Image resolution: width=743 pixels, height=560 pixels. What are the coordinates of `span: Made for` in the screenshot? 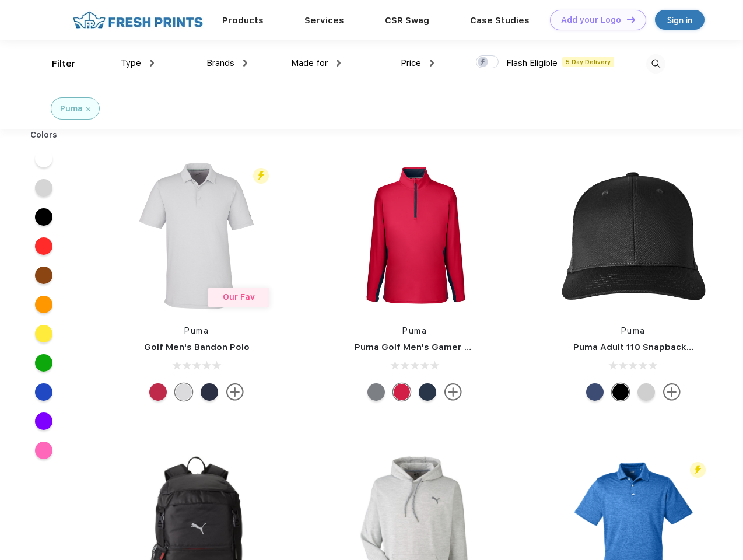 It's located at (309, 63).